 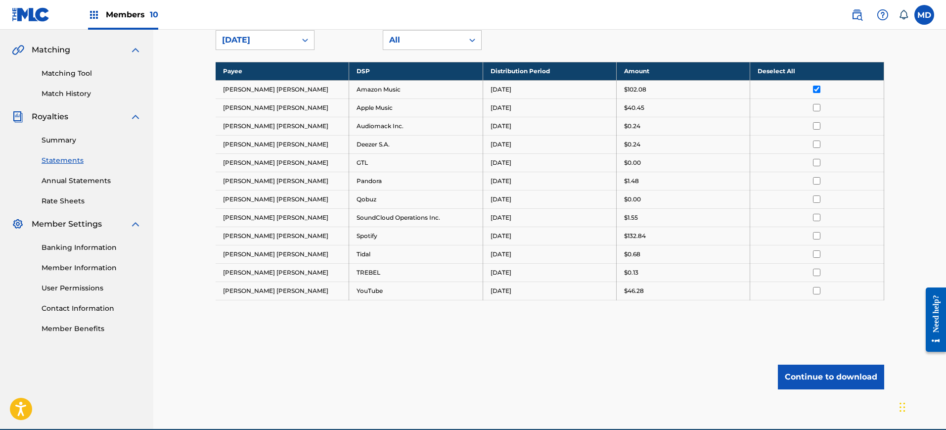 What do you see at coordinates (92, 288) in the screenshot?
I see `a: User Permissions` at bounding box center [92, 288].